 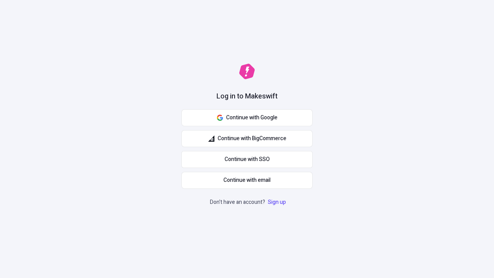 I want to click on button: Continue with BigCommerce, so click(x=247, y=138).